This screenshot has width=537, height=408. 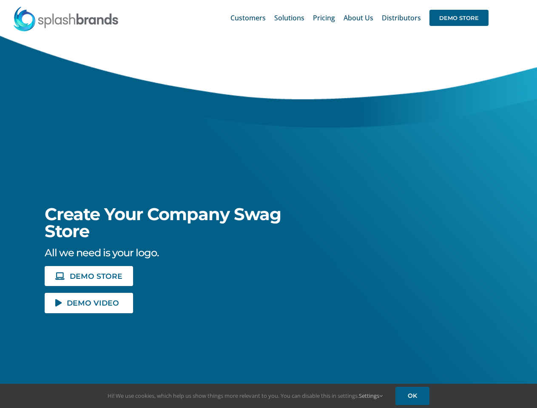 I want to click on span: Distributors, so click(x=401, y=18).